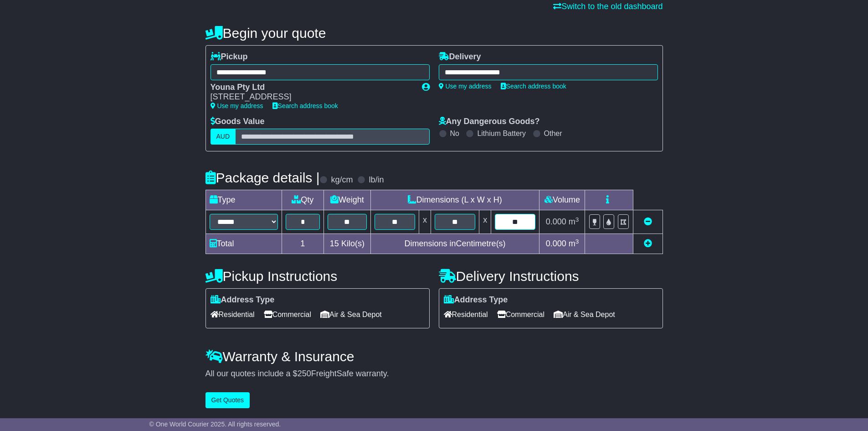  What do you see at coordinates (303, 200) in the screenshot?
I see `td: Qty` at bounding box center [303, 200].